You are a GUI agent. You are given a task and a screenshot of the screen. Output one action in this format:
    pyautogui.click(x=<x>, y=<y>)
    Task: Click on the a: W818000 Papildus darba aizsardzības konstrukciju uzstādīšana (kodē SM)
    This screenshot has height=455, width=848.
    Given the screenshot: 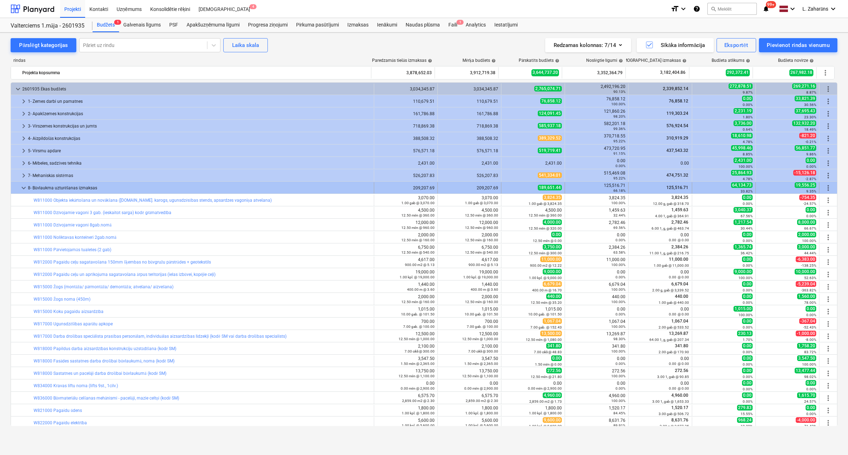 What is the action you would take?
    pyautogui.click(x=105, y=349)
    